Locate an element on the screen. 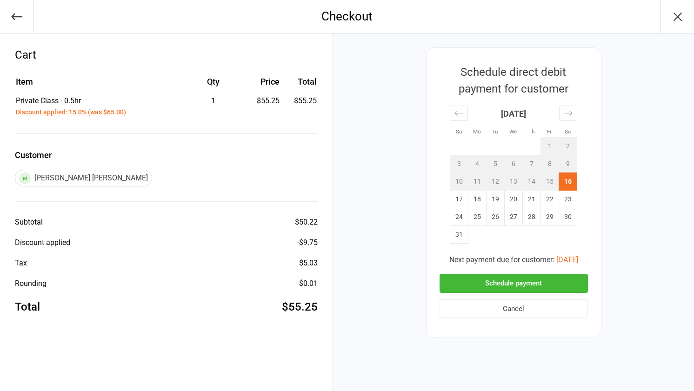  td: Thursday, August 21, 2025 is located at coordinates (531, 200).